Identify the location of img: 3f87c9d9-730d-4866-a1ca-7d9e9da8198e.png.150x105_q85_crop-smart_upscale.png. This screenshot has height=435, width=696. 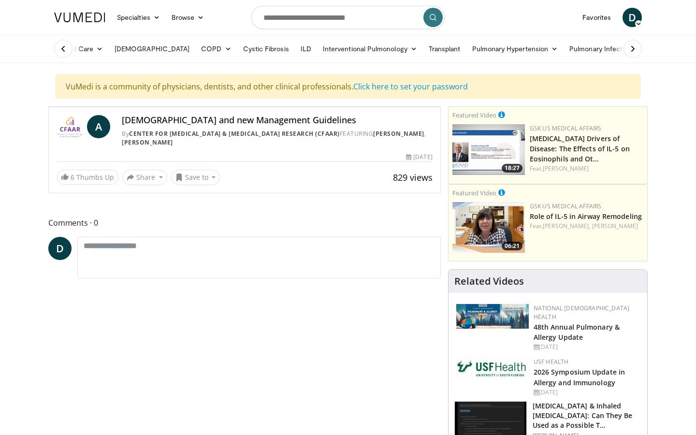
(488, 149).